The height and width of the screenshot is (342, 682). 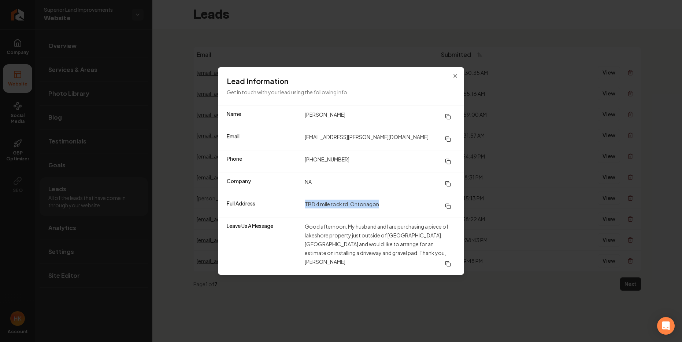 What do you see at coordinates (263, 184) in the screenshot?
I see `dt: Company` at bounding box center [263, 184].